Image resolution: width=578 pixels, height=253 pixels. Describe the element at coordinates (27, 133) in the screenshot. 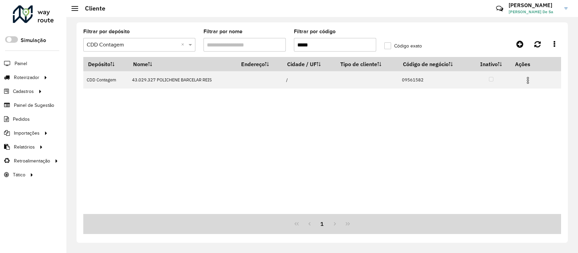

I see `span: Importações` at that location.